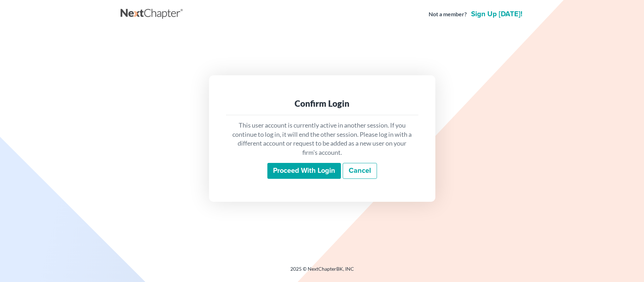  I want to click on strong: Not a member?, so click(447, 14).